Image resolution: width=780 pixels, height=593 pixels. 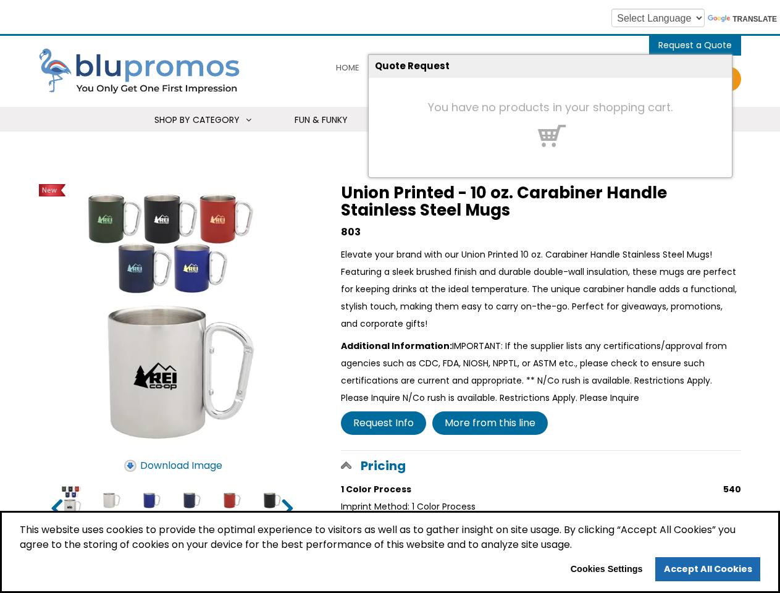 I want to click on a: Fun & Funky, so click(x=321, y=120).